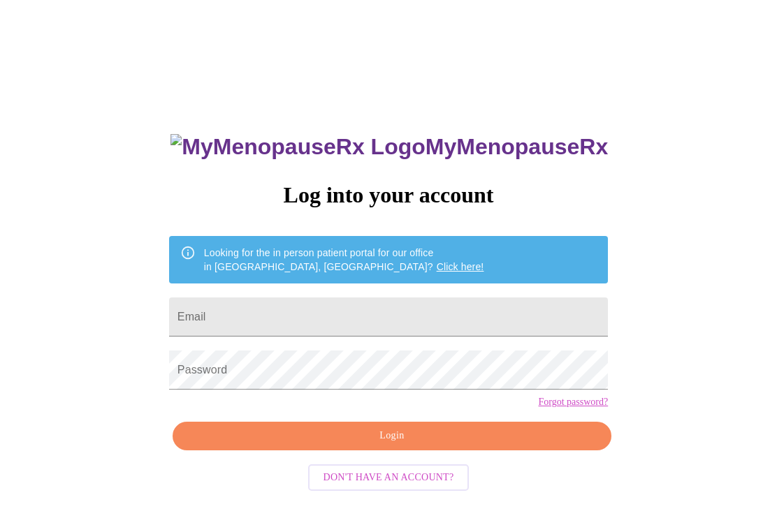  What do you see at coordinates (388, 478) in the screenshot?
I see `span: Don't have an account?` at bounding box center [388, 478].